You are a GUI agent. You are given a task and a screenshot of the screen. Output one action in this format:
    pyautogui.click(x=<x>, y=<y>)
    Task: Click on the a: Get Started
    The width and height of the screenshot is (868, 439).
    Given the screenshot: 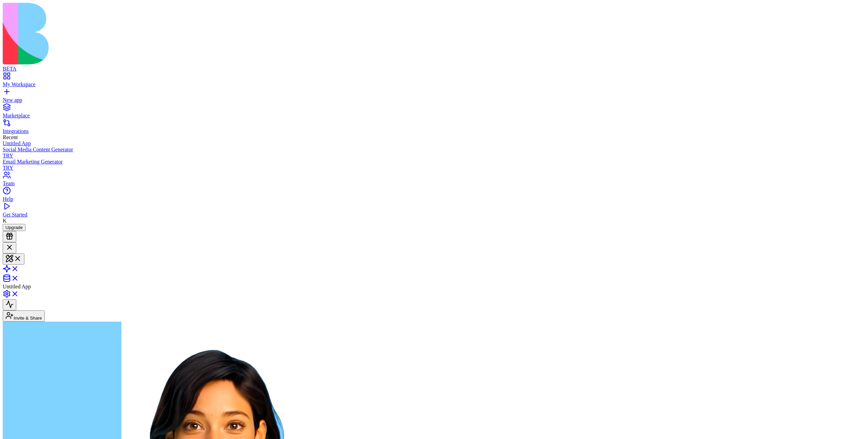 What is the action you would take?
    pyautogui.click(x=434, y=212)
    